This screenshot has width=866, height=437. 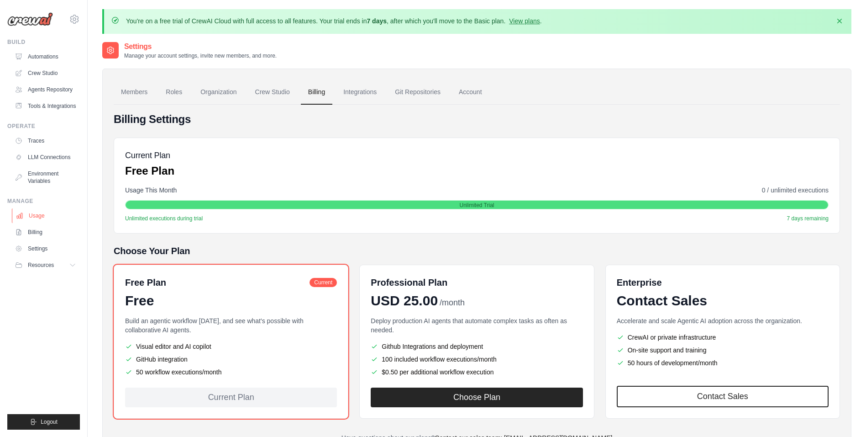 I want to click on a: View plans, so click(x=524, y=21).